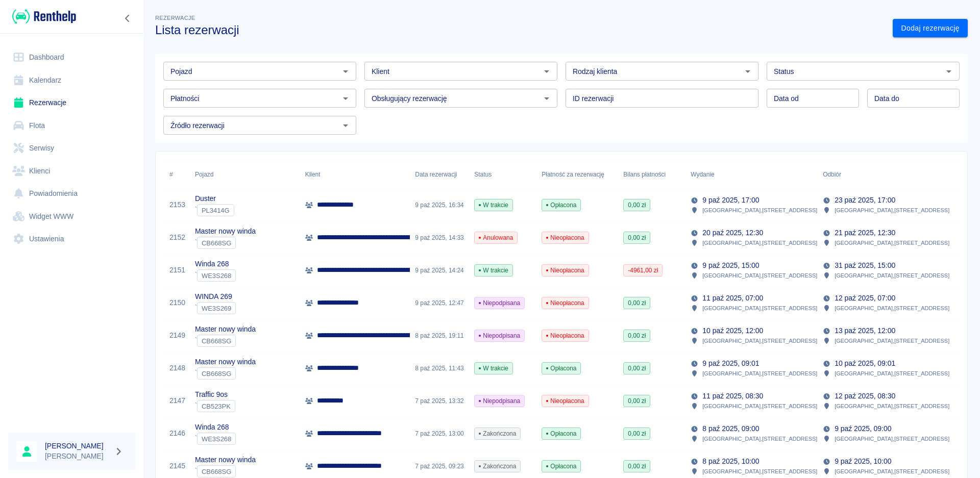  Describe the element at coordinates (72, 194) in the screenshot. I see `a: Powiadomienia` at that location.